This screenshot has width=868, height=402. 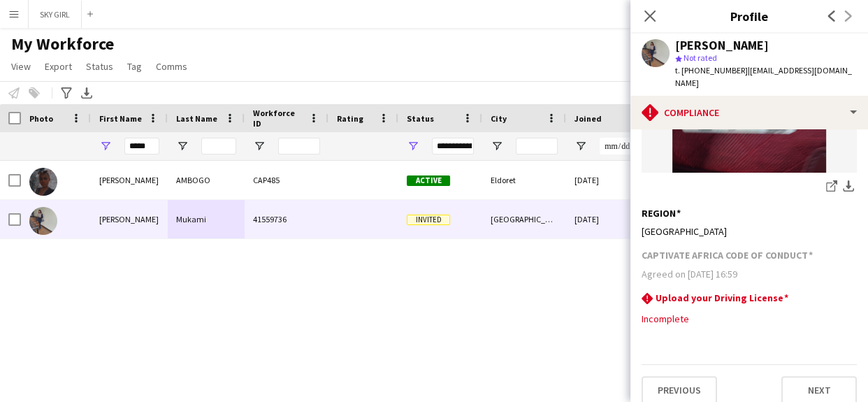 What do you see at coordinates (278, 118) in the screenshot?
I see `span: Workforce ID` at bounding box center [278, 118].